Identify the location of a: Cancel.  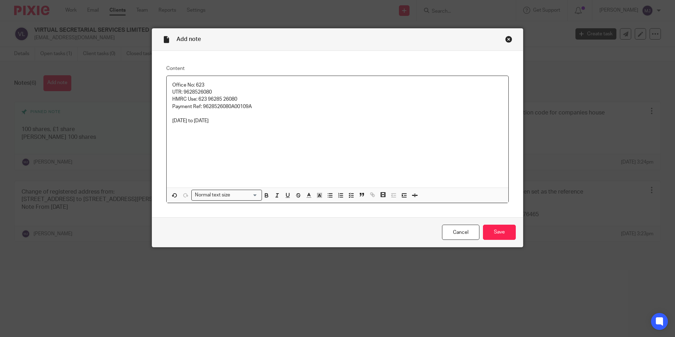
(461, 232).